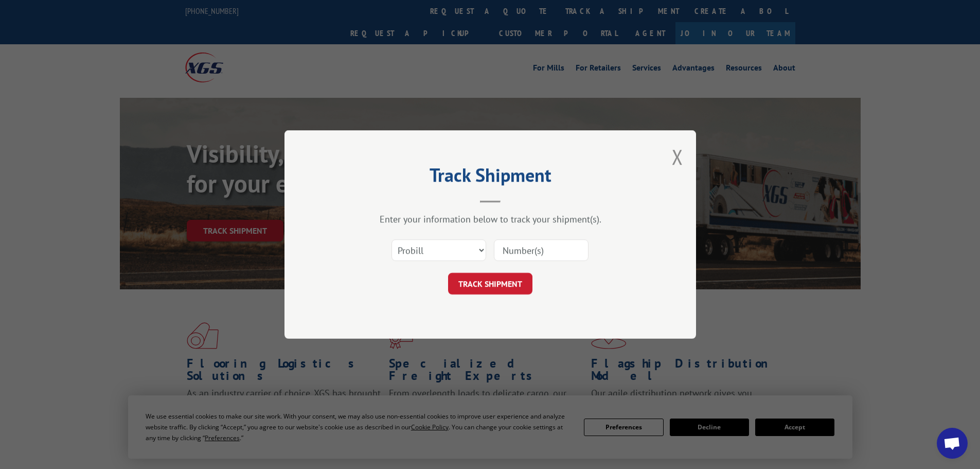  What do you see at coordinates (541, 250) in the screenshot?
I see `input: Number(s)` at bounding box center [541, 250].